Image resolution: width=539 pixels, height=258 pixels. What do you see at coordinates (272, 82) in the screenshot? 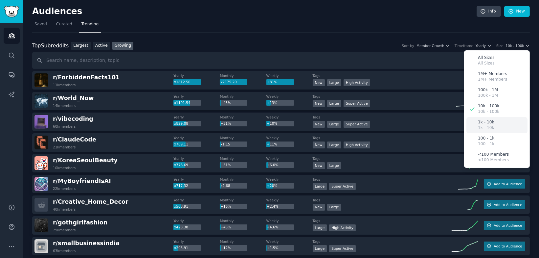
I see `span: +81%` at bounding box center [272, 82].